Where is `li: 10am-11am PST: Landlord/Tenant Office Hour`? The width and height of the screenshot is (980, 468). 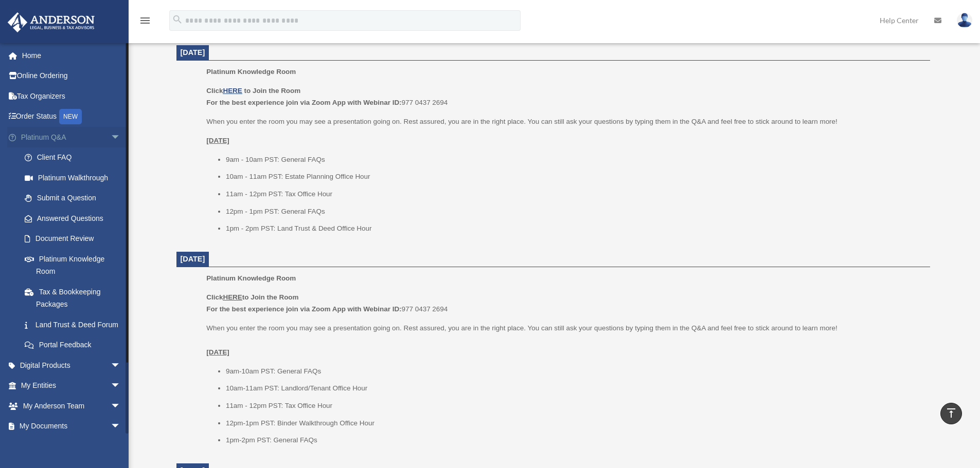 li: 10am-11am PST: Landlord/Tenant Office Hour is located at coordinates (574, 388).